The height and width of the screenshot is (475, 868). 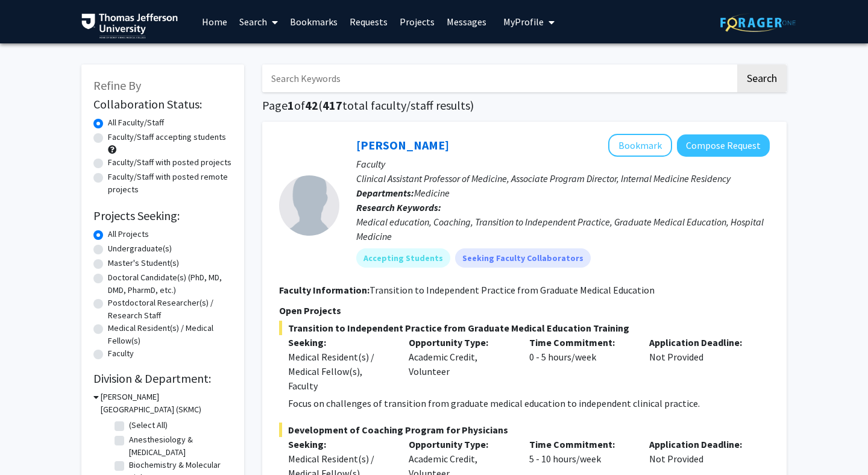 What do you see at coordinates (291, 105) in the screenshot?
I see `span: 1` at bounding box center [291, 105].